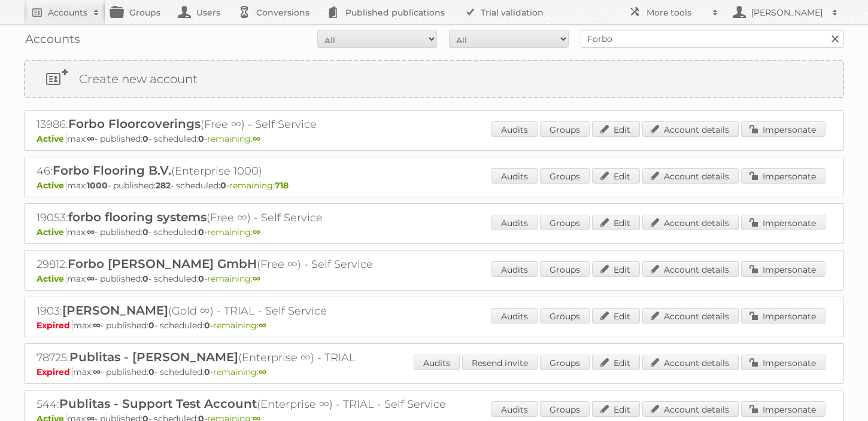 Image resolution: width=868 pixels, height=421 pixels. What do you see at coordinates (68, 13) in the screenshot?
I see `h2: Accounts` at bounding box center [68, 13].